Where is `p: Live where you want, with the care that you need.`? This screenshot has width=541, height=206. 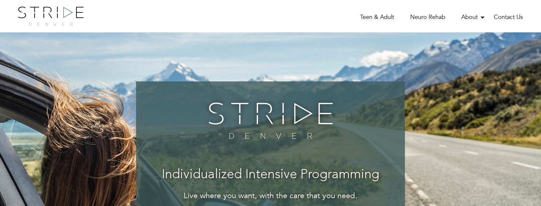 p: Live where you want, with the care that you need. is located at coordinates (270, 196).